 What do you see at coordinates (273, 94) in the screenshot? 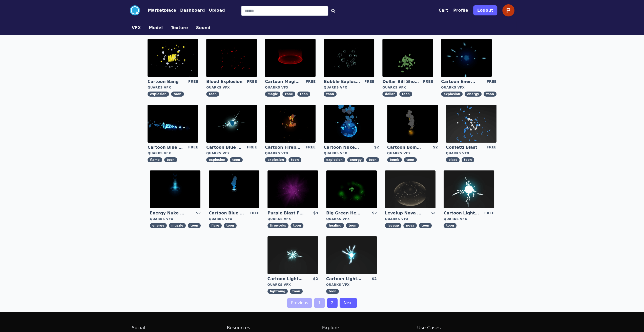
I see `span: magic` at bounding box center [273, 94].